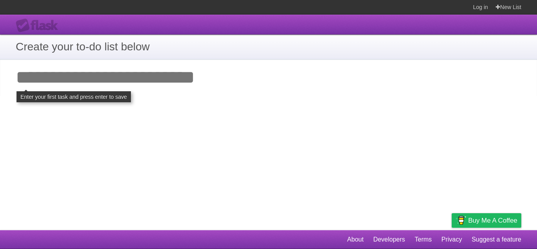 The image size is (537, 249). I want to click on img: Buy me a coffee, so click(461, 220).